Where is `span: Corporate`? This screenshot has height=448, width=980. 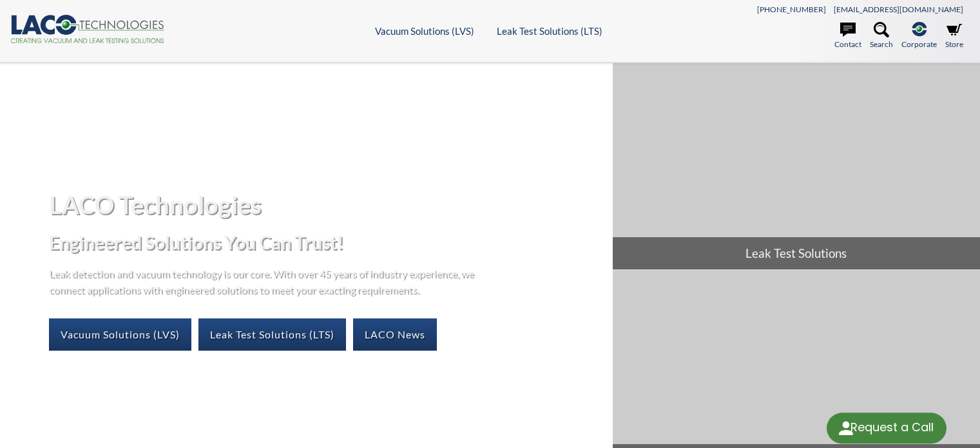 span: Corporate is located at coordinates (919, 44).